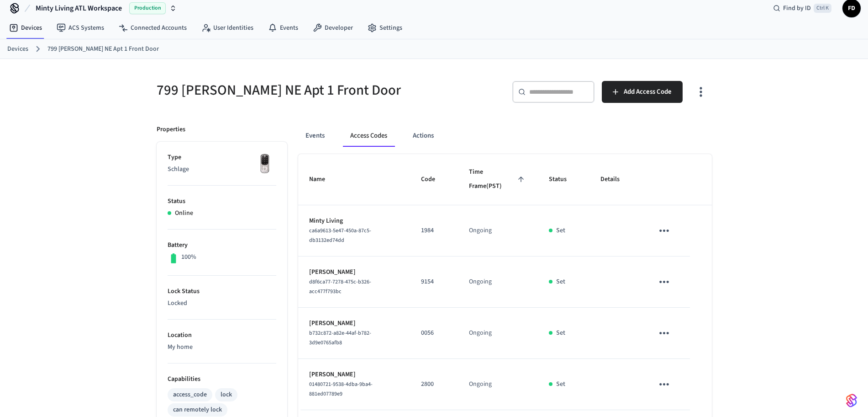 The image size is (868, 417). What do you see at coordinates (368, 136) in the screenshot?
I see `button: Access Codes` at bounding box center [368, 136].